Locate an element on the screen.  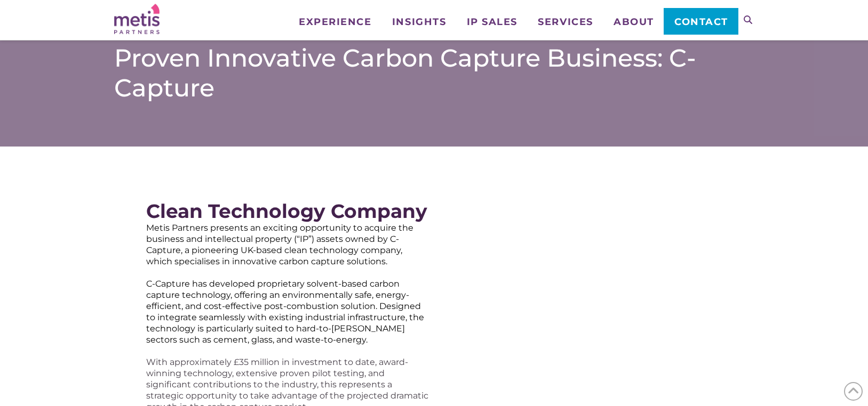
span: Back to Top is located at coordinates (853, 392).